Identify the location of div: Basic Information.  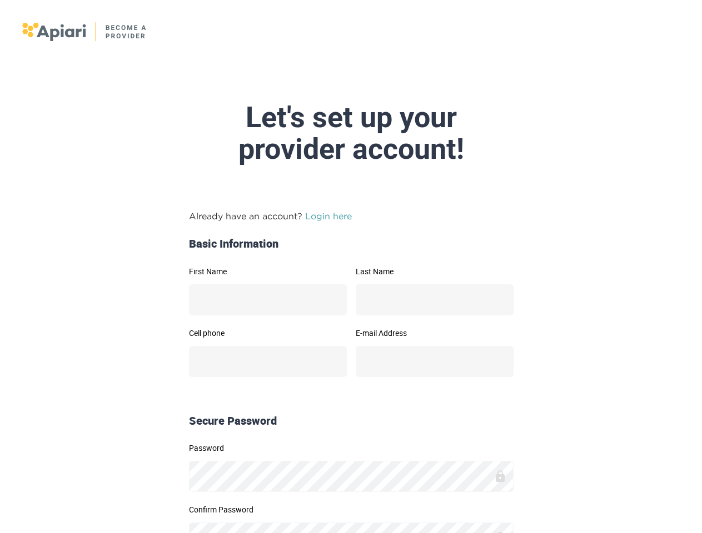
(351, 244).